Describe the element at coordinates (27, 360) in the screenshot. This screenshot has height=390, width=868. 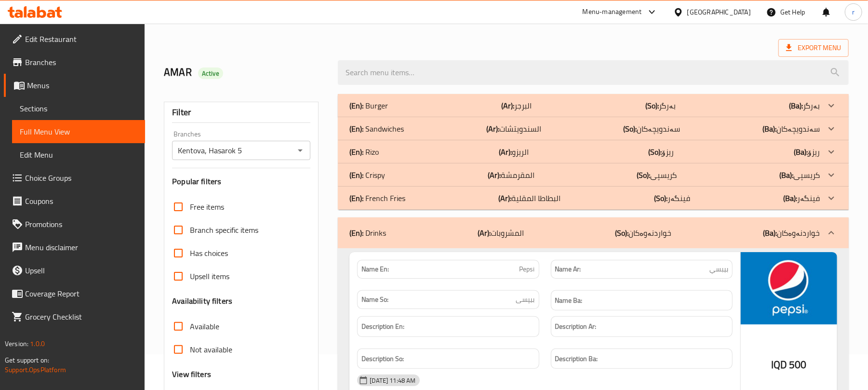
I see `span: Get support on:` at that location.